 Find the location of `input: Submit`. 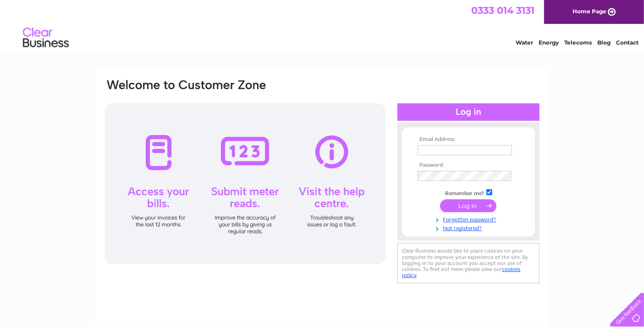

input: Submit is located at coordinates (468, 206).